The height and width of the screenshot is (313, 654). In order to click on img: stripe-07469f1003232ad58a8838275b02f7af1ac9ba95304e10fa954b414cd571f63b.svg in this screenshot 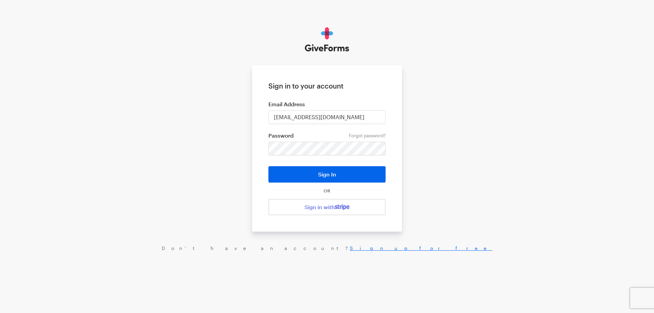, I will do `click(342, 207)`.